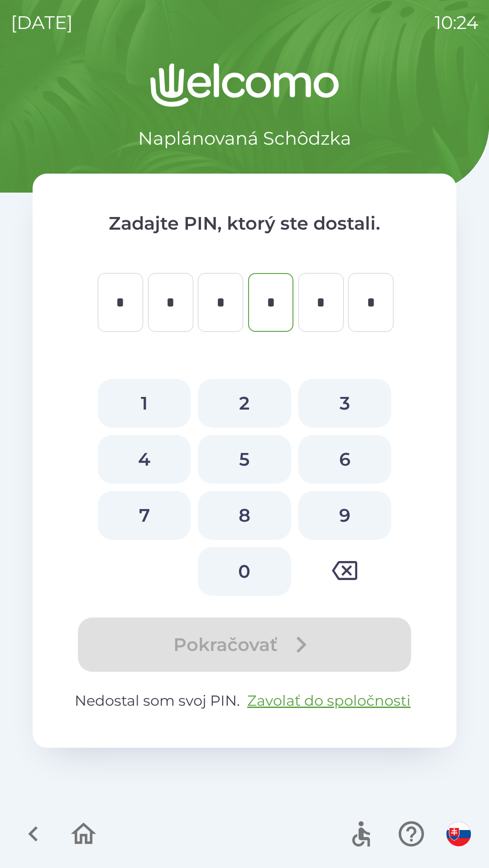  I want to click on button: 8, so click(244, 515).